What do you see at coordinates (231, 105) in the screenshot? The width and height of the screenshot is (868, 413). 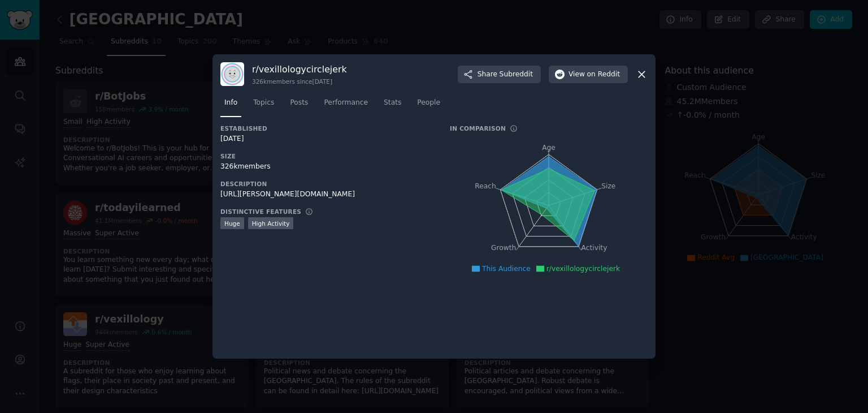 I see `a: Info` at bounding box center [231, 105].